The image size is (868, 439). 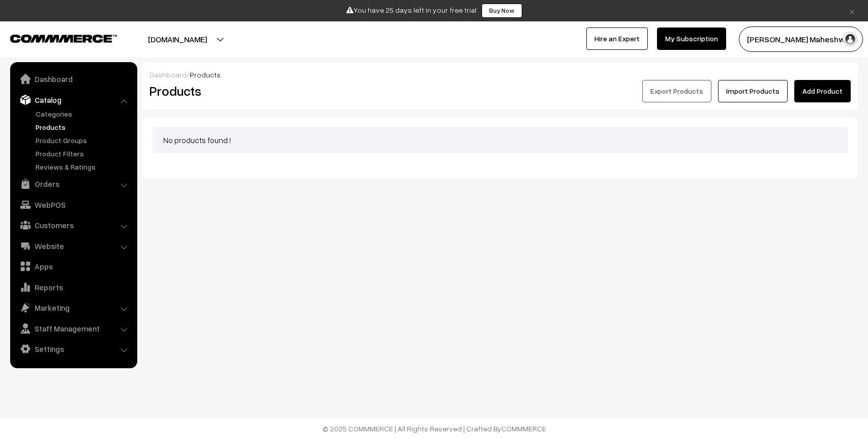 I want to click on img: user, so click(x=850, y=39).